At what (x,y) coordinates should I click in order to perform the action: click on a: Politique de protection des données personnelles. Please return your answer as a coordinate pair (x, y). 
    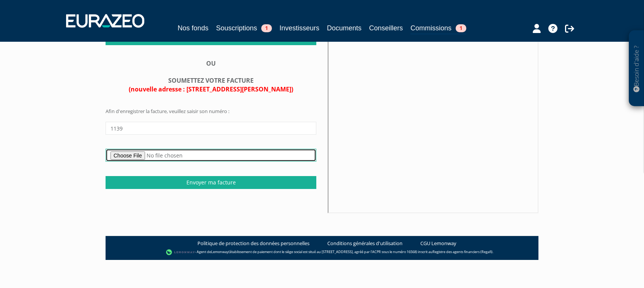
    Looking at the image, I should click on (253, 243).